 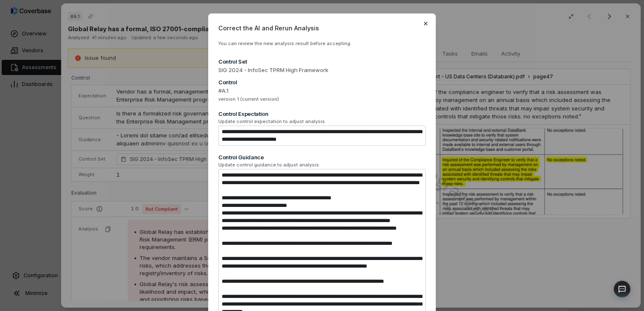 What do you see at coordinates (322, 165) in the screenshot?
I see `span: Update control guidance to adjust analysis` at bounding box center [322, 165].